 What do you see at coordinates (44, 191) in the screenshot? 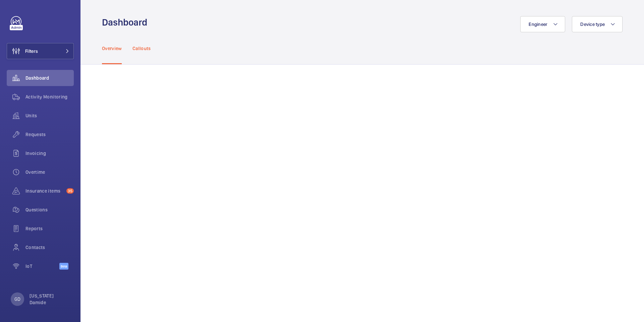
I see `span: Insurance items` at bounding box center [44, 191].